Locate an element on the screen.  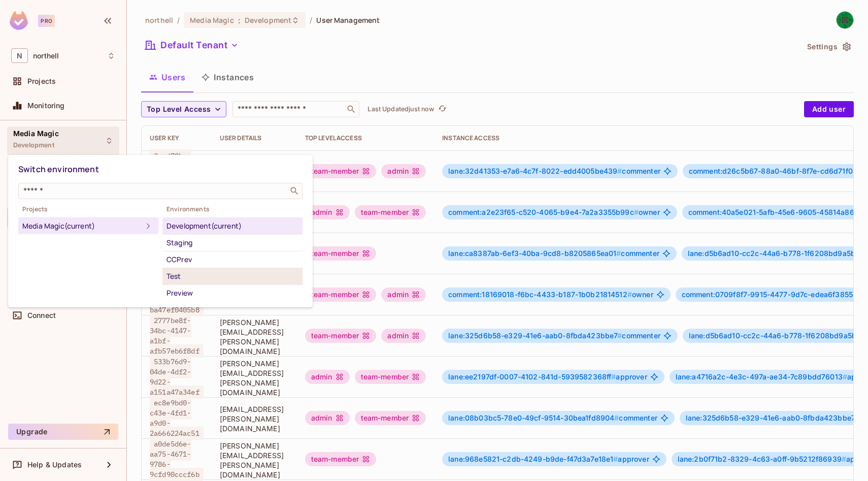
div: CCPrev is located at coordinates (233, 260).